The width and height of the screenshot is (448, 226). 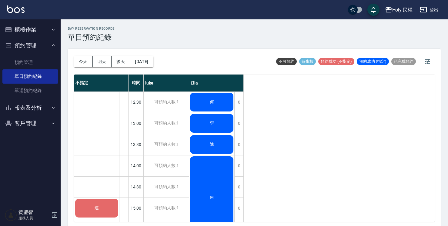 What do you see at coordinates (167, 83) in the screenshot?
I see `div: luke` at bounding box center [167, 83].